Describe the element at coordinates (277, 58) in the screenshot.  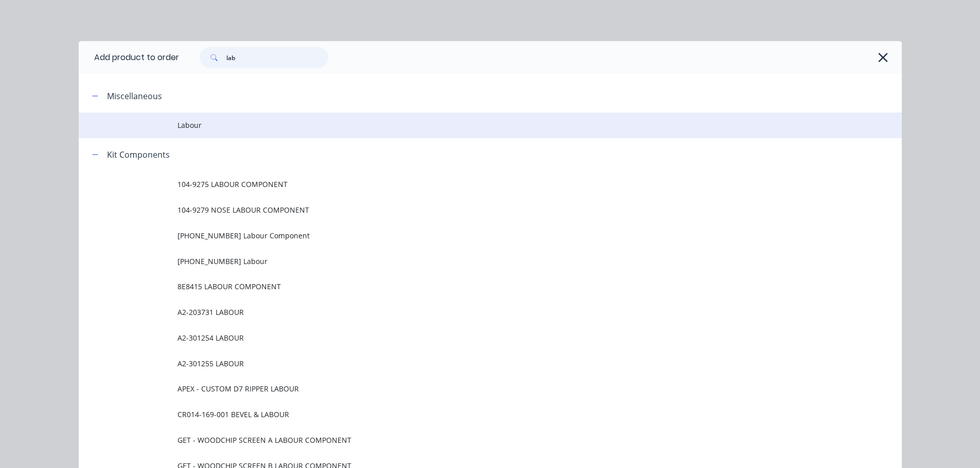
I see `input: Search...` at that location.